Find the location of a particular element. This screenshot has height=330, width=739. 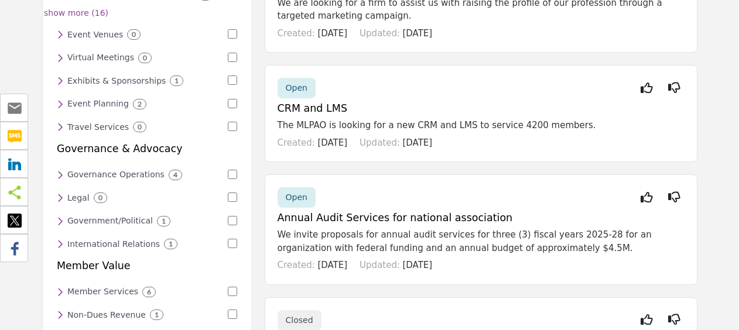

b: 2 is located at coordinates (139, 104).